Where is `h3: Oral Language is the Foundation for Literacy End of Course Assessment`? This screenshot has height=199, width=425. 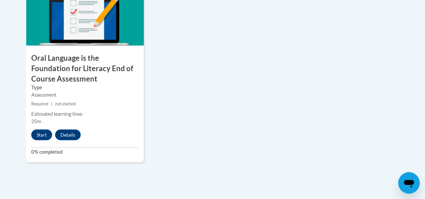 h3: Oral Language is the Foundation for Literacy End of Course Assessment is located at coordinates (85, 69).